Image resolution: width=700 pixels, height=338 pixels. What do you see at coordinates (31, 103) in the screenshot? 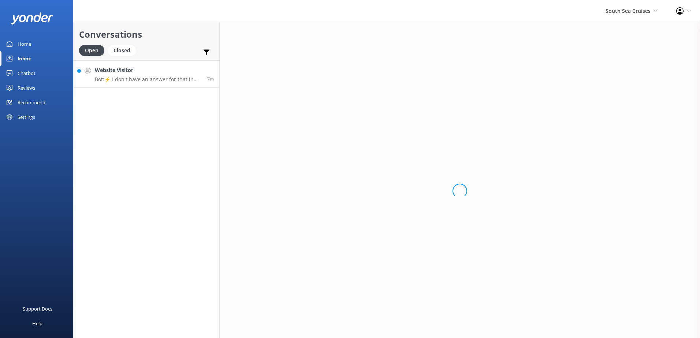
I see `div: Recommend` at bounding box center [31, 103].